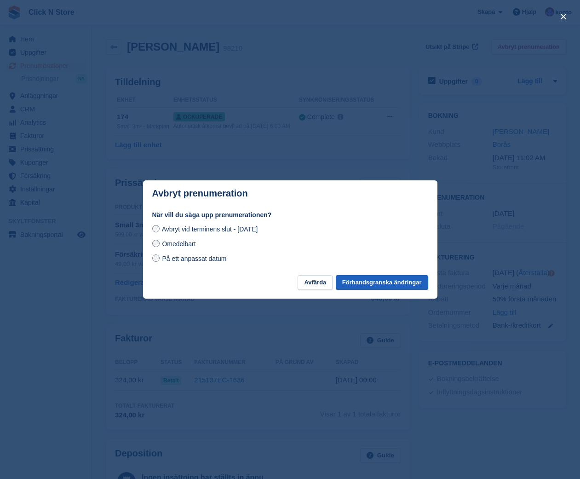 The image size is (580, 479). I want to click on span: På ett anpassat datum, so click(194, 259).